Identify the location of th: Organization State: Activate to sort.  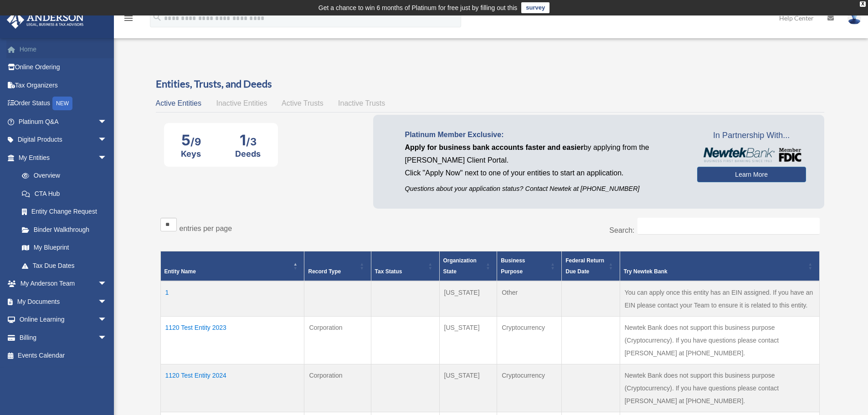
(468, 267).